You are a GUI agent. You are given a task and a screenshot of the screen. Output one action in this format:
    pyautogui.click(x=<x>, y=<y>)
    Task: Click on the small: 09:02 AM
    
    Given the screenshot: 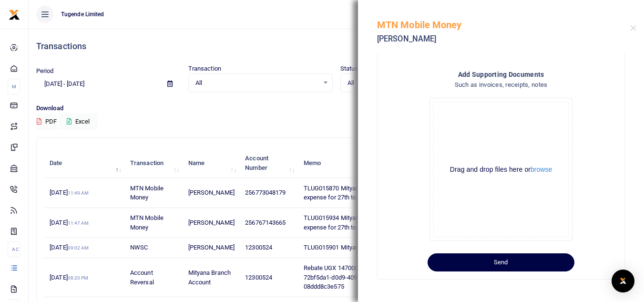 What is the action you would take?
    pyautogui.click(x=78, y=247)
    